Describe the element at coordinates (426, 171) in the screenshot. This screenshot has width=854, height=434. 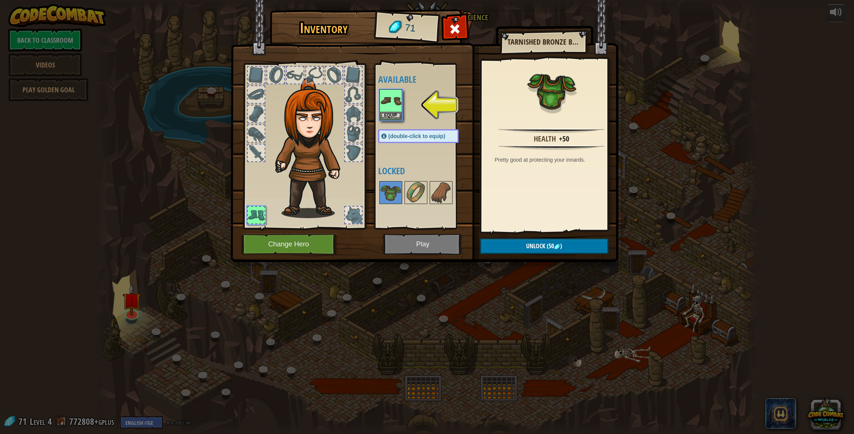
I see `h4: Locked` at that location.